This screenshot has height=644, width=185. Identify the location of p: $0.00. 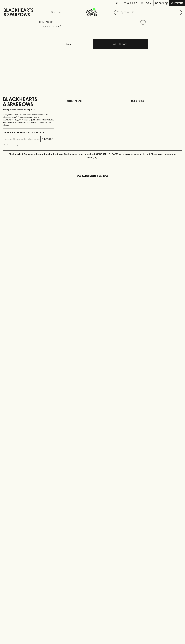
(158, 3).